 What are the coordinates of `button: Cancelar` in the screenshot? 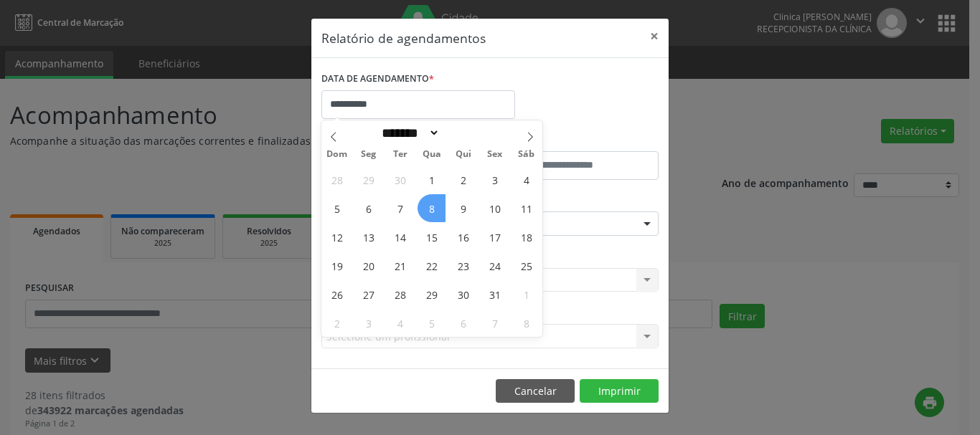 It's located at (535, 391).